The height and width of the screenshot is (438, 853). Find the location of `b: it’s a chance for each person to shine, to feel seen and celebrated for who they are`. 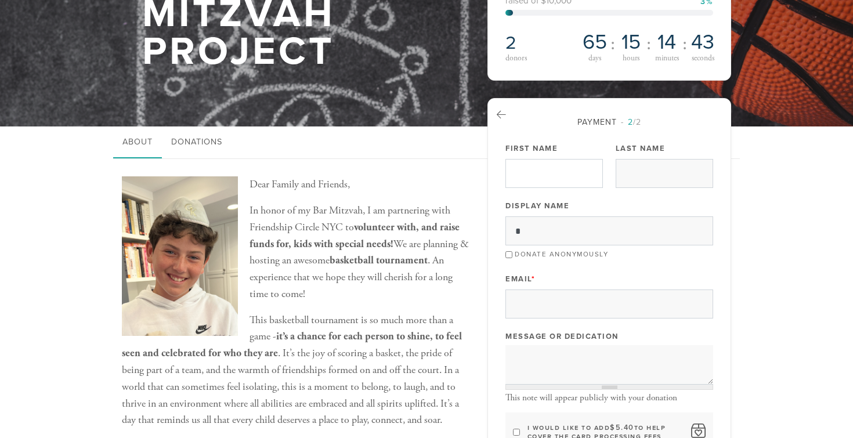

b: it’s a chance for each person to shine, to feel seen and celebrated for who they are is located at coordinates (292, 345).